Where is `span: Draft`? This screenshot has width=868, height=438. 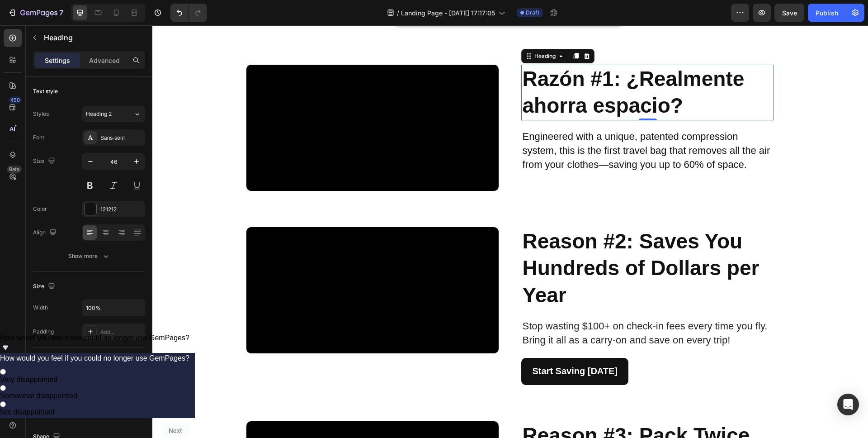 span: Draft is located at coordinates (532, 13).